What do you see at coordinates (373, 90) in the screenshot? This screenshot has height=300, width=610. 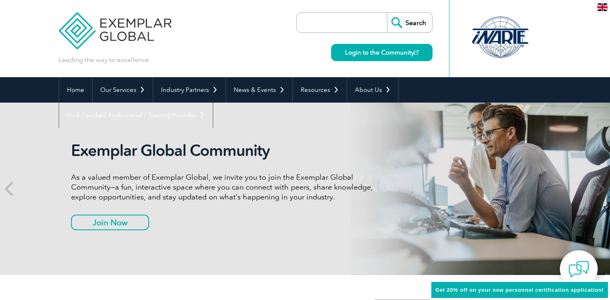 I see `a: About Us` at bounding box center [373, 90].